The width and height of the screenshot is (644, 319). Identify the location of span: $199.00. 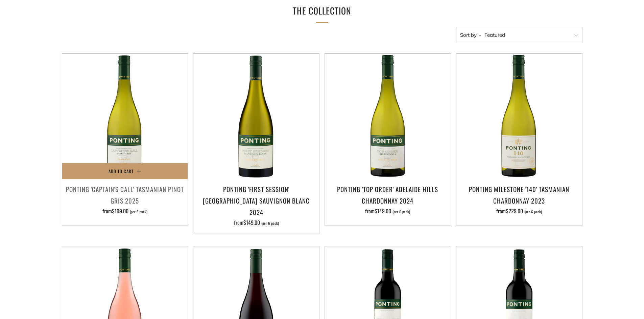
(120, 211).